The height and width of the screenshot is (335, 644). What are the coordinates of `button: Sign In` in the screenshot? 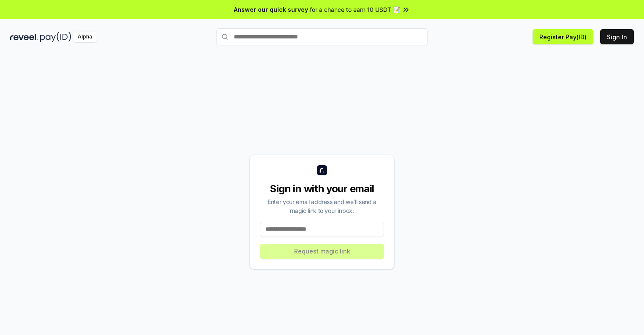 It's located at (617, 37).